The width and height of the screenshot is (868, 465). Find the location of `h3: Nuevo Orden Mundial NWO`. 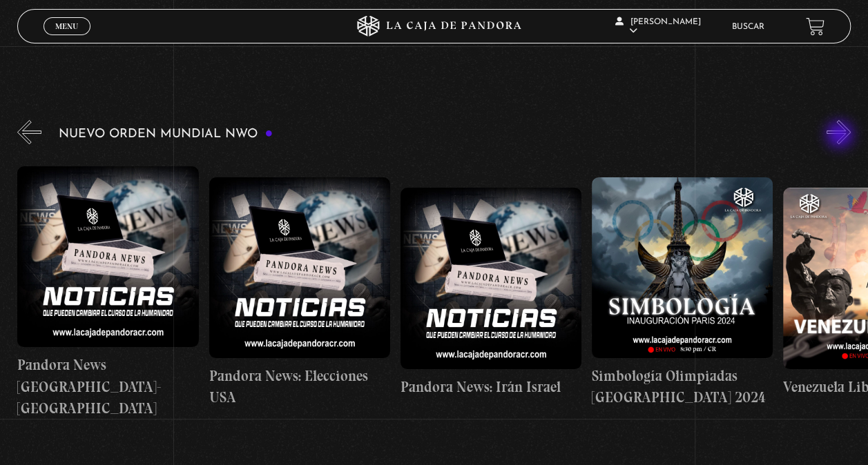

h3: Nuevo Orden Mundial NWO is located at coordinates (166, 134).